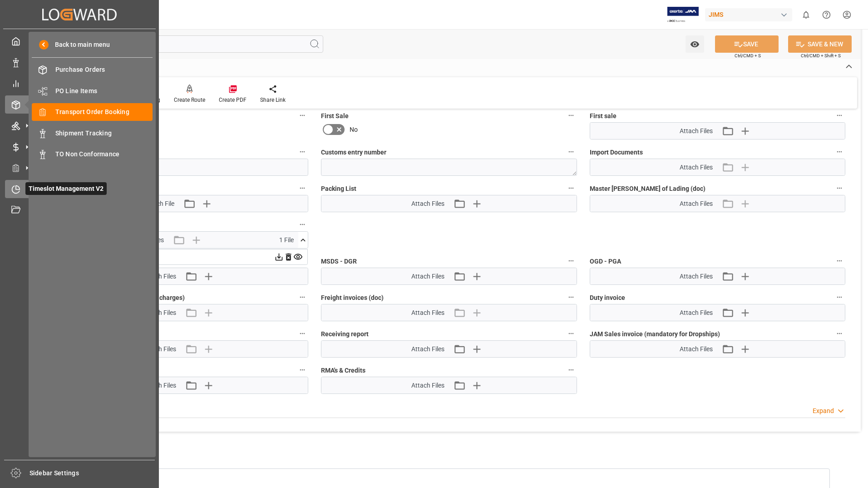 The height and width of the screenshot is (488, 868). What do you see at coordinates (92, 133) in the screenshot?
I see `a: Shipment Tracking` at bounding box center [92, 133].